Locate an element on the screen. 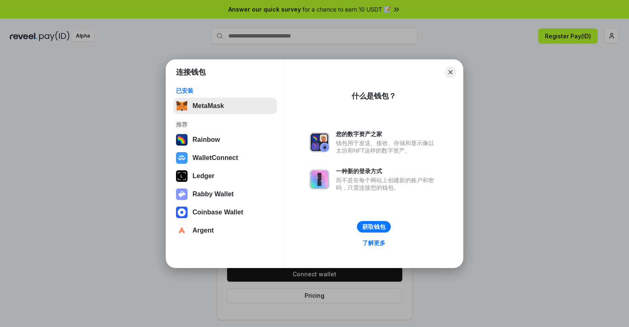 The width and height of the screenshot is (629, 327). div: Rabby Wallet is located at coordinates (213, 194).